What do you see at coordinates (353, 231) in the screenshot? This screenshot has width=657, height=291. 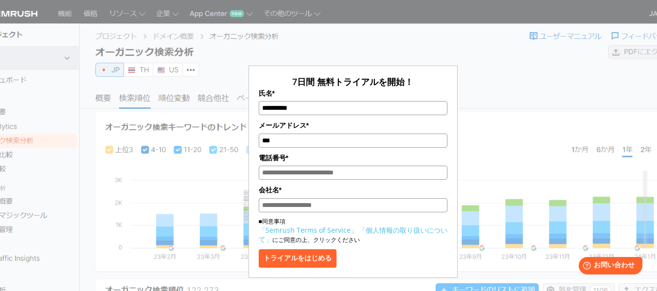 I see `p: ■同意事項 にご同意の上、クリックください` at bounding box center [353, 231].